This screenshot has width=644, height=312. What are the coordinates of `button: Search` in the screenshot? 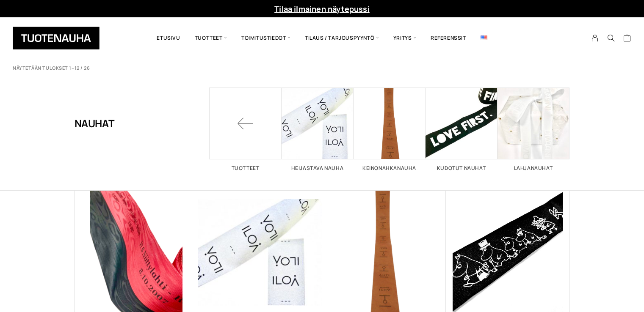 It's located at (611, 38).